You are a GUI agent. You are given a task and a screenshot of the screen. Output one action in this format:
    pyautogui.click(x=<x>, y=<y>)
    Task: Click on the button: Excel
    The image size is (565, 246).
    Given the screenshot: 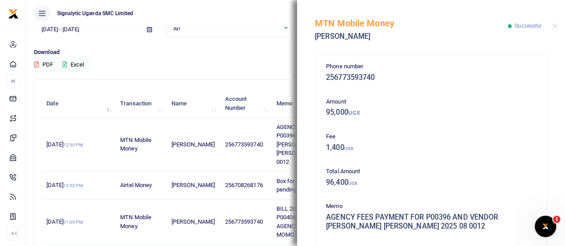 What is the action you would take?
    pyautogui.click(x=73, y=65)
    